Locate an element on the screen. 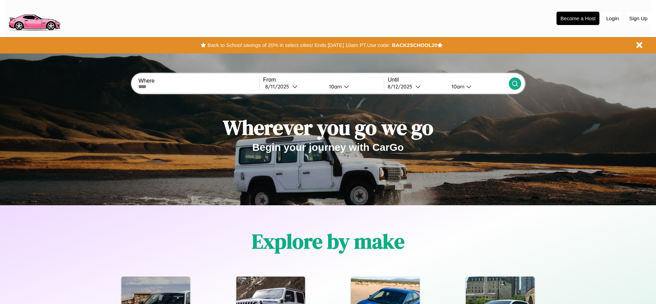 This screenshot has height=304, width=656. button: Sign Up is located at coordinates (638, 18).